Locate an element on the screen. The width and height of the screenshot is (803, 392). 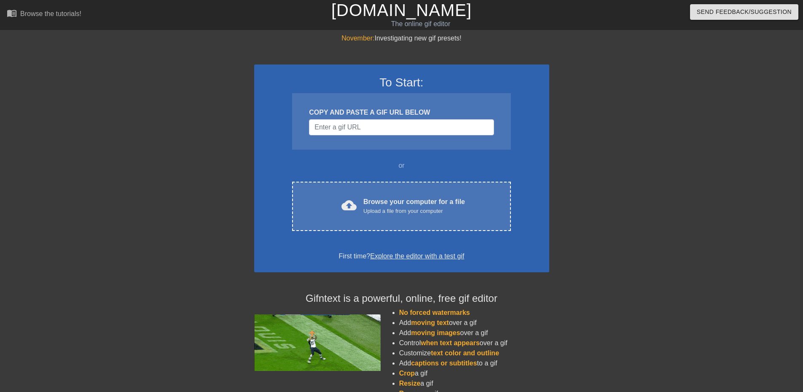
span: No forced watermarks is located at coordinates (435, 312).